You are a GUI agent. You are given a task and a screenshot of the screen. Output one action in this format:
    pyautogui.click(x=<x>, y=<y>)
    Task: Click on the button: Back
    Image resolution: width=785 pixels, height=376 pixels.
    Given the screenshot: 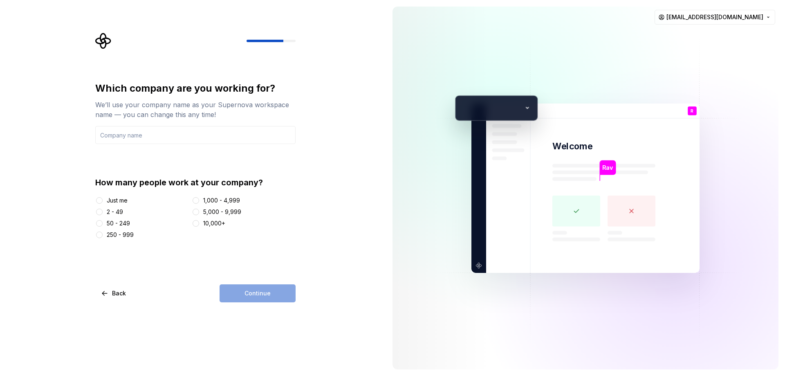 What is the action you would take?
    pyautogui.click(x=114, y=293)
    